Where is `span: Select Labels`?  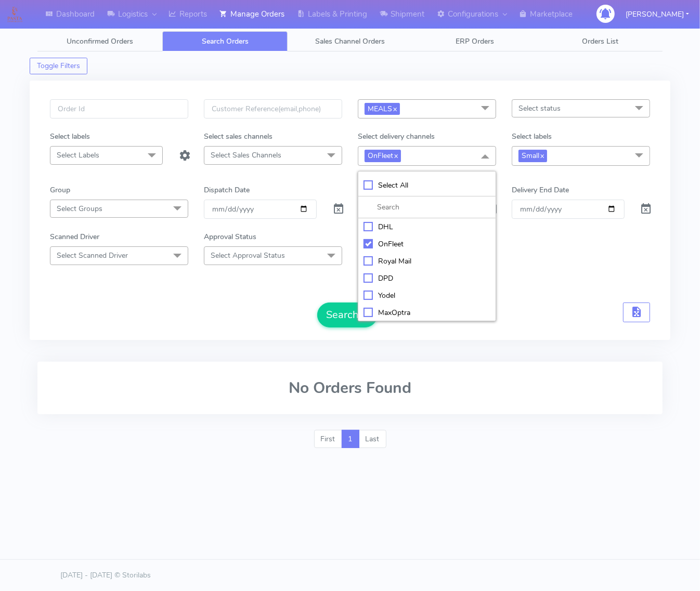 span: Select Labels is located at coordinates (78, 155).